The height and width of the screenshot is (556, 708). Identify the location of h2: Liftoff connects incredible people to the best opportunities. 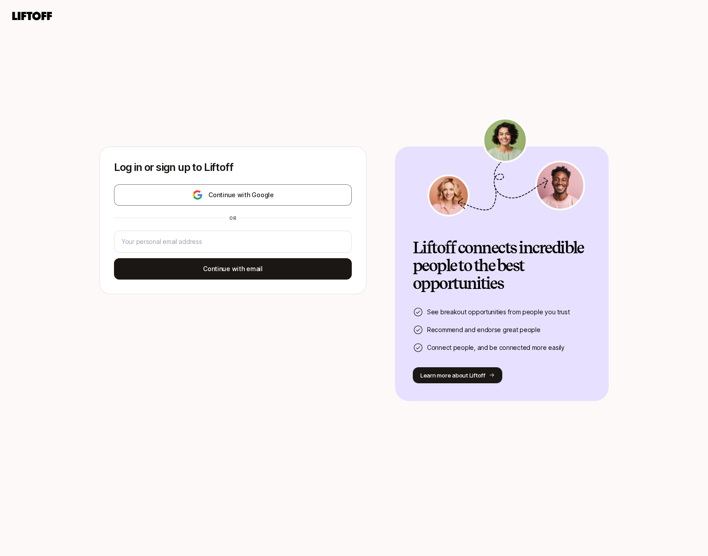
(502, 266).